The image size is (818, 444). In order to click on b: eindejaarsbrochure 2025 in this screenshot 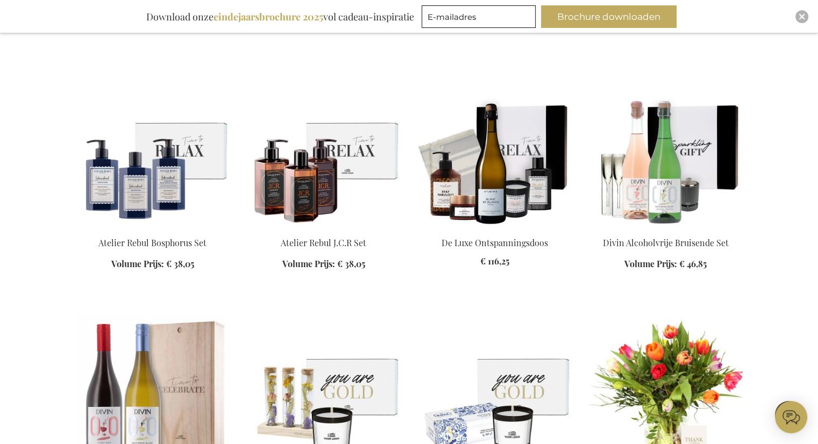, I will do `click(268, 17)`.